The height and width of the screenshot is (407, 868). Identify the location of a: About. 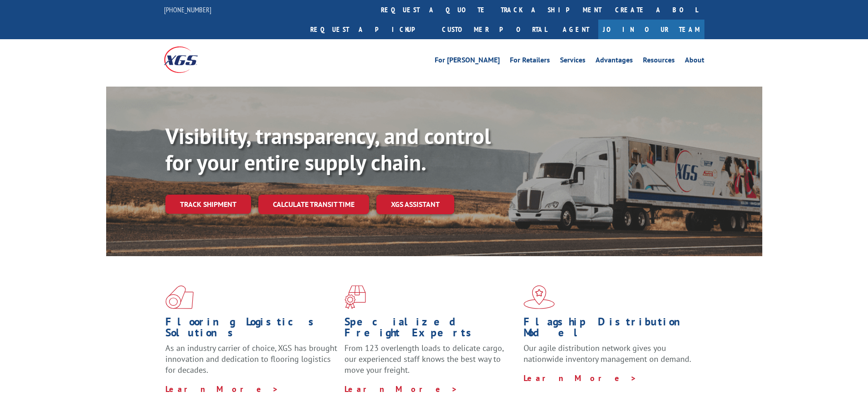
(694, 61).